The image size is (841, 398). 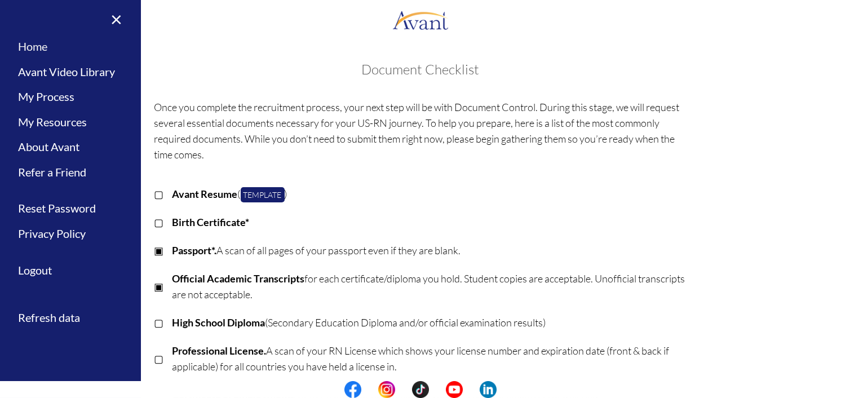 I want to click on img: fb.png, so click(x=353, y=390).